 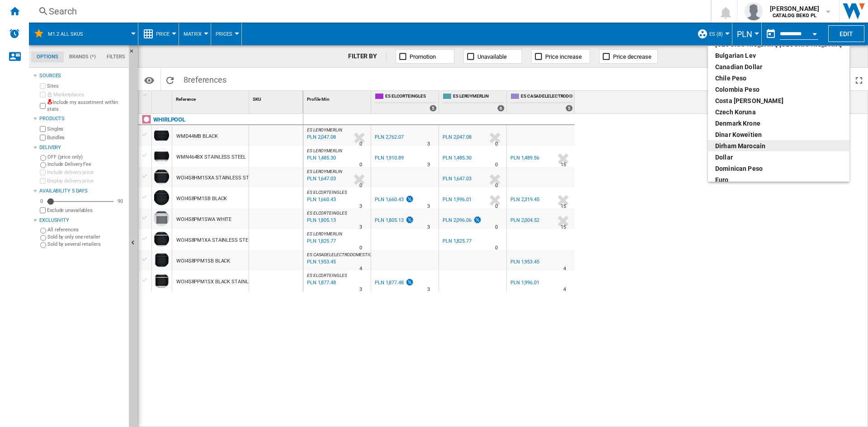 What do you see at coordinates (779, 90) in the screenshot?
I see `div: Colombia Peso` at bounding box center [779, 90].